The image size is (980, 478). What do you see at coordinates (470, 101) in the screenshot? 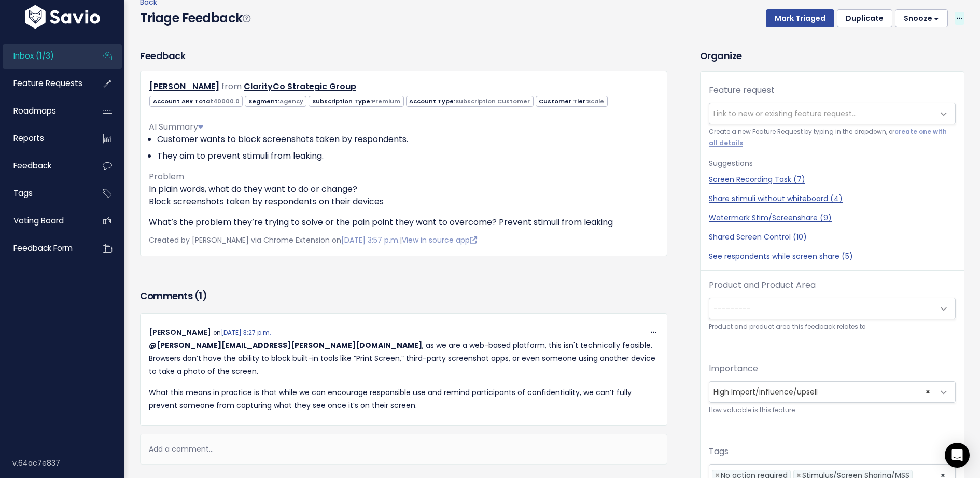
I see `span: Account Type:` at bounding box center [470, 101].